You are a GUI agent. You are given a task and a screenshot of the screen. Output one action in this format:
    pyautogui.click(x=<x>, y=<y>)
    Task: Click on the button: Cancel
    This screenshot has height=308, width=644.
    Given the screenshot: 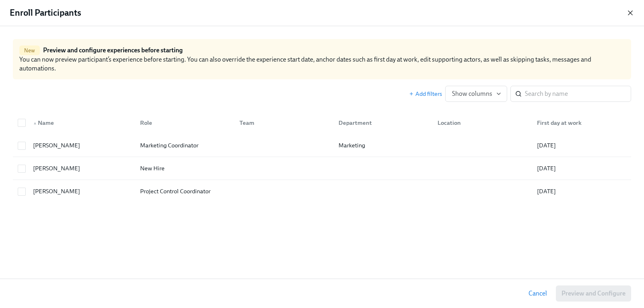 What is the action you would take?
    pyautogui.click(x=537, y=293)
    